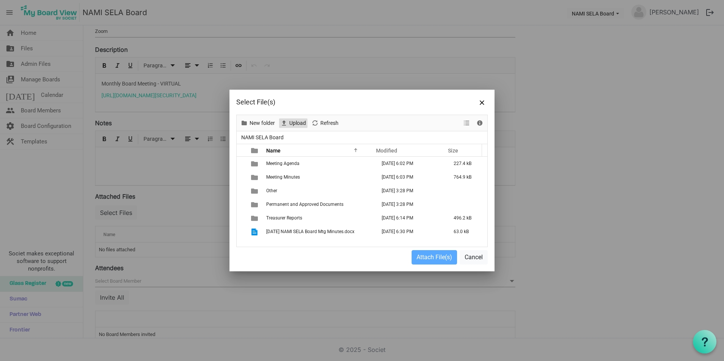 The width and height of the screenshot is (724, 361). Describe the element at coordinates (272, 191) in the screenshot. I see `span: Other` at that location.